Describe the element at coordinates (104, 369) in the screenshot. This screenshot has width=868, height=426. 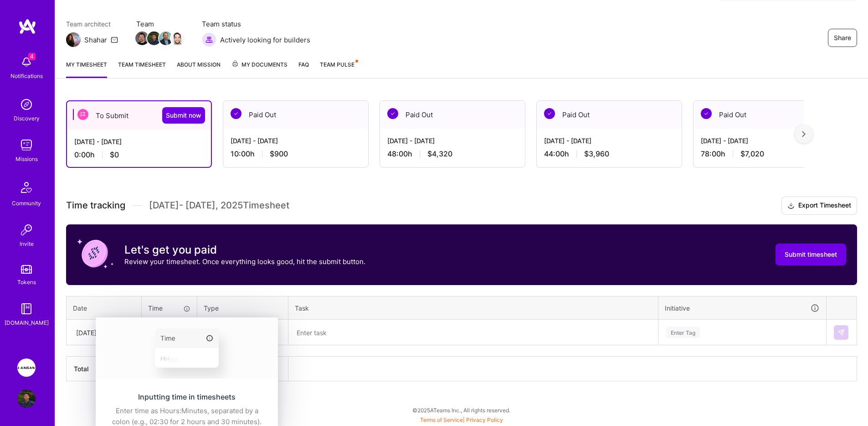
I see `th: Total` at that location.